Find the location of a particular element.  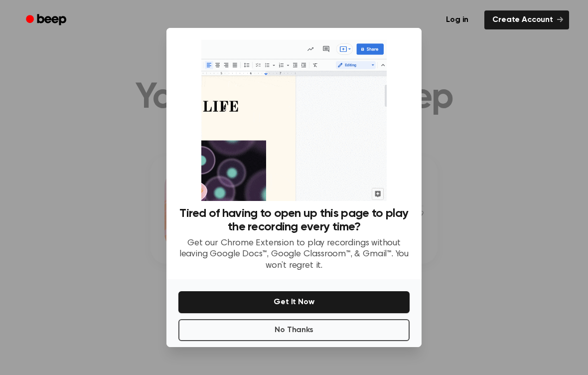

a: Beep is located at coordinates (47, 20).